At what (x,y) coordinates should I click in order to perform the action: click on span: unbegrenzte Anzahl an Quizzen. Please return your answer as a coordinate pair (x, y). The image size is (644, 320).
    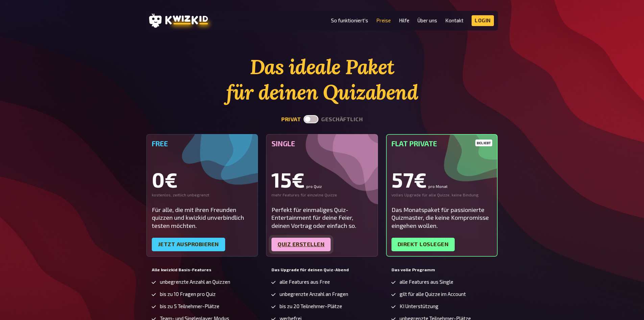
    Looking at the image, I should click on (195, 281).